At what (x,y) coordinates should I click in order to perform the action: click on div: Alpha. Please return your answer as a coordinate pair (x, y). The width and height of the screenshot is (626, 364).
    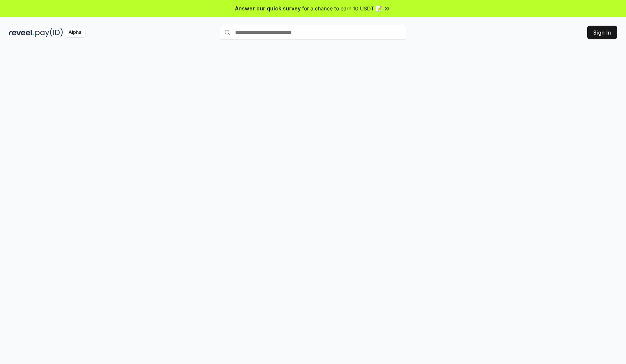
    Looking at the image, I should click on (75, 32).